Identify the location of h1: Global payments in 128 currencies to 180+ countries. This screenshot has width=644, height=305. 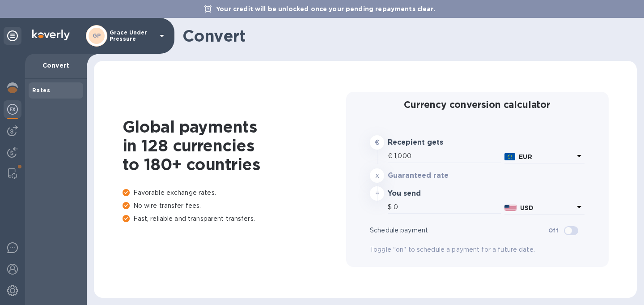
(235, 146).